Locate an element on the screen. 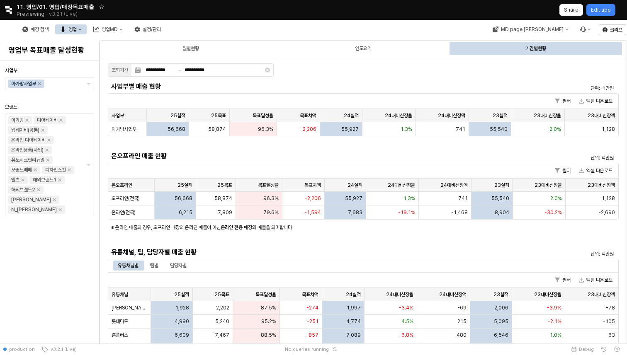 The image size is (627, 355). p: Share is located at coordinates (571, 10).